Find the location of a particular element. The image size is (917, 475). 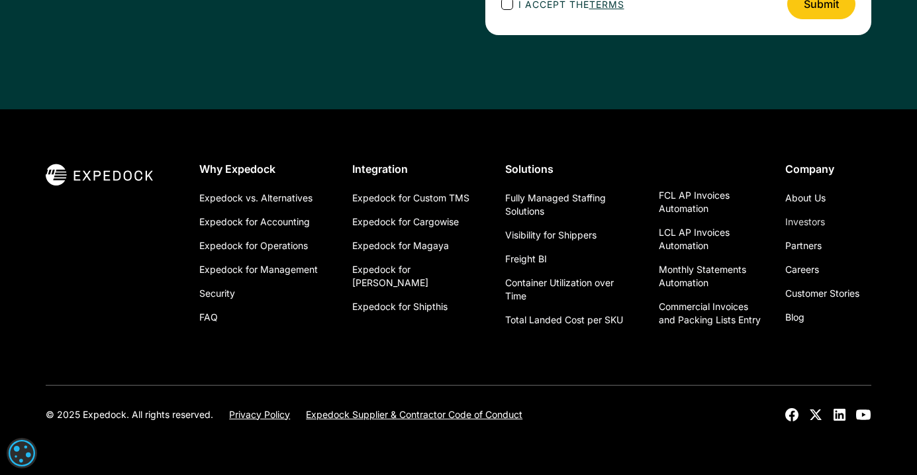

a: Blog is located at coordinates (794, 317).